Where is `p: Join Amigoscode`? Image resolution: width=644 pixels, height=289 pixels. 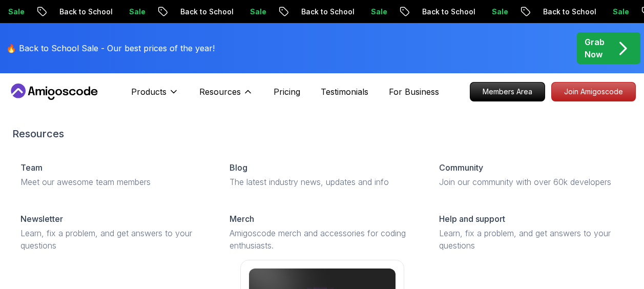 p: Join Amigoscode is located at coordinates (593, 92).